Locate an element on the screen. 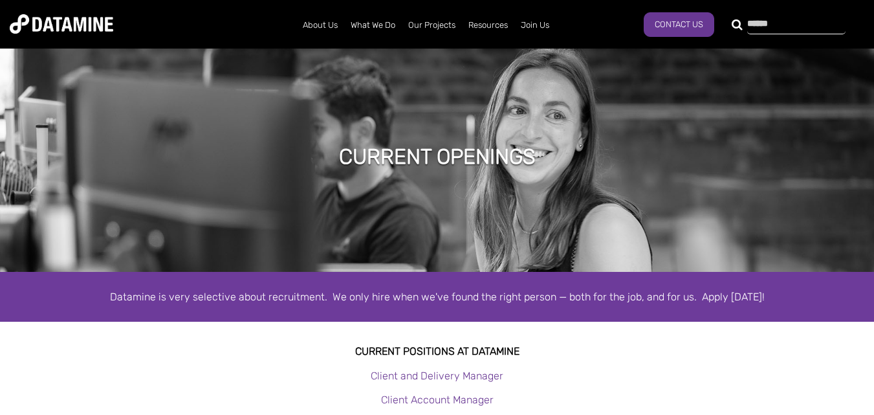 This screenshot has width=874, height=415. a: What We Do is located at coordinates (372, 25).